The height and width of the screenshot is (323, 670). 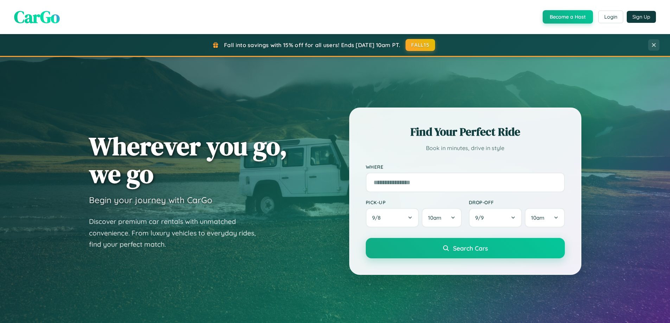 What do you see at coordinates (517, 202) in the screenshot?
I see `label: Drop-off` at bounding box center [517, 202].